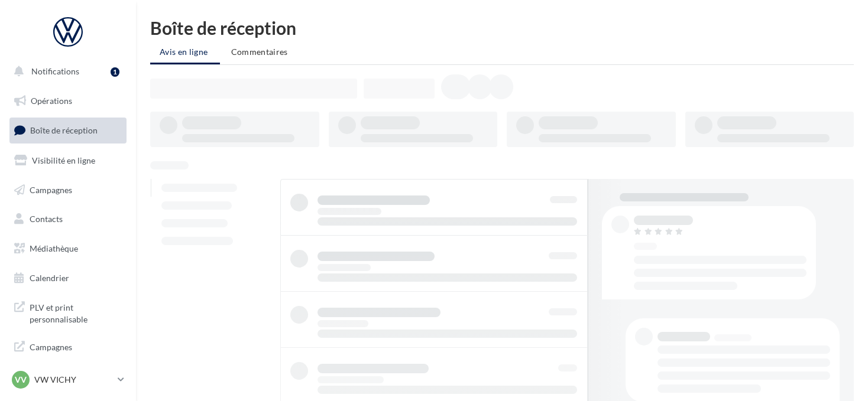 The width and height of the screenshot is (868, 401). What do you see at coordinates (68, 161) in the screenshot?
I see `a: Visibilité en ligne` at bounding box center [68, 161].